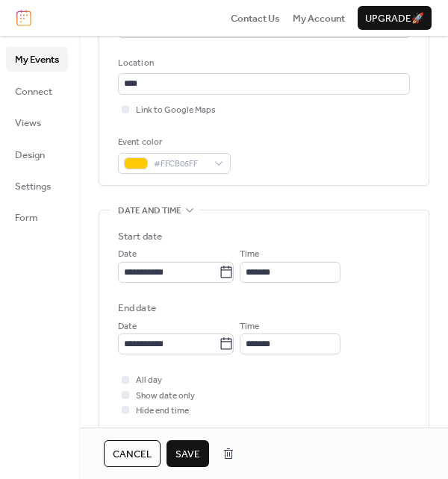 The height and width of the screenshot is (479, 448). Describe the element at coordinates (255, 18) in the screenshot. I see `a: Contact Us` at that location.